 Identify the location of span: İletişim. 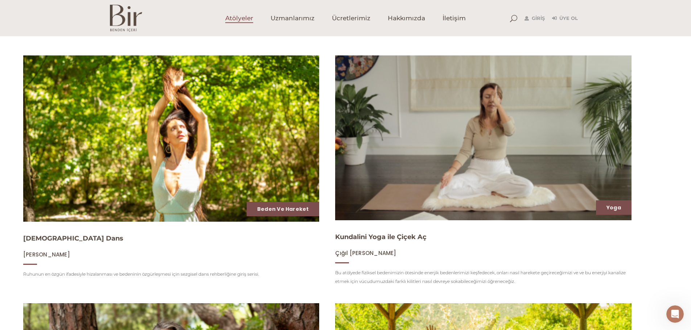
(454, 18).